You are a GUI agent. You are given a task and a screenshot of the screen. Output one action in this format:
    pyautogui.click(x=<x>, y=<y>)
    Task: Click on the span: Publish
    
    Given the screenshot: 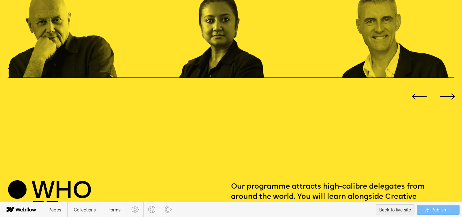 What is the action you would take?
    pyautogui.click(x=438, y=210)
    